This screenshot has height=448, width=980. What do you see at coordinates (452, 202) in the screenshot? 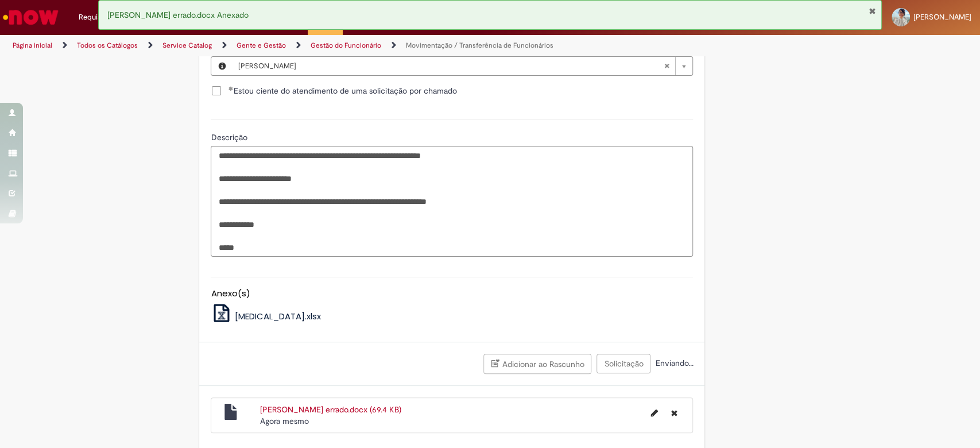
I see `textarea: Descrição` at bounding box center [452, 202].